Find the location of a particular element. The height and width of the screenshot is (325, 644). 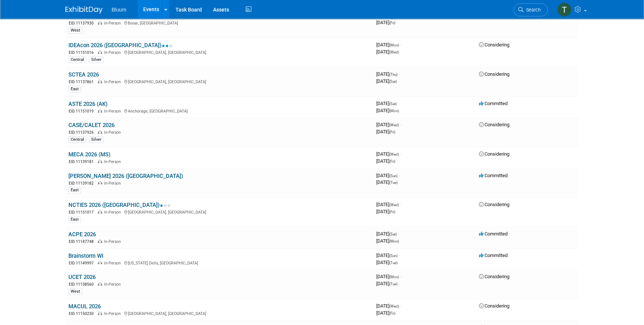

a: UCET 2026 is located at coordinates (82, 277).